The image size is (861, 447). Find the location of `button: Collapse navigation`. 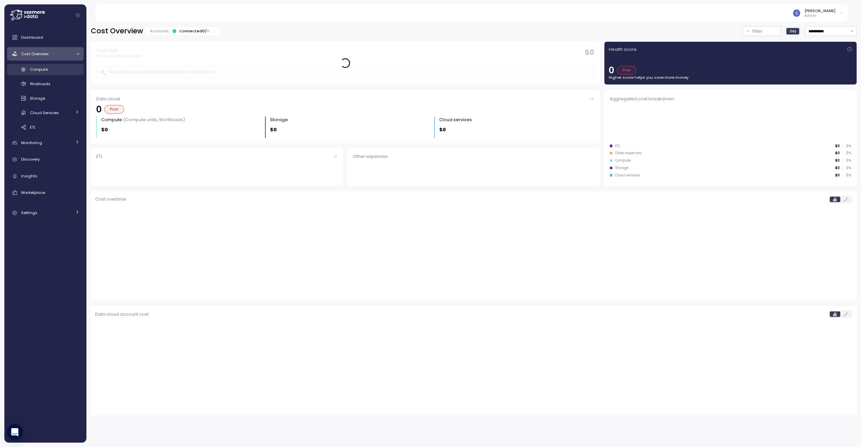

button: Collapse navigation is located at coordinates (78, 15).